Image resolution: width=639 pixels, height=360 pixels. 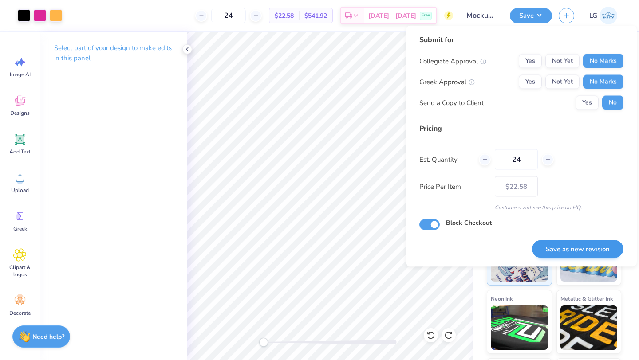 What do you see at coordinates (445, 159) in the screenshot?
I see `label: Est. Quantity` at bounding box center [445, 159].